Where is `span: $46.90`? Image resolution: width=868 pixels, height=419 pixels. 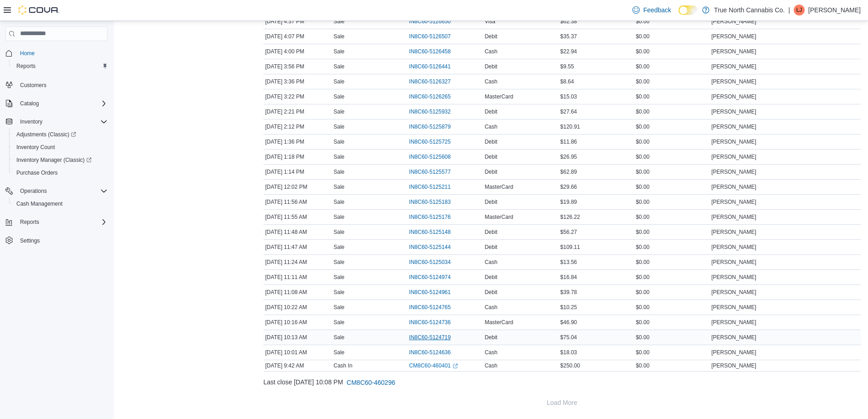 span: $46.90 is located at coordinates (568, 323).